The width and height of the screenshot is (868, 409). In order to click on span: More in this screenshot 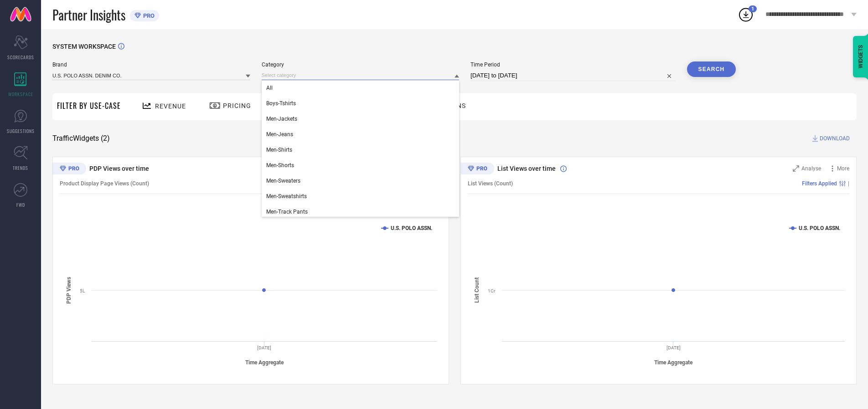, I will do `click(842, 168)`.